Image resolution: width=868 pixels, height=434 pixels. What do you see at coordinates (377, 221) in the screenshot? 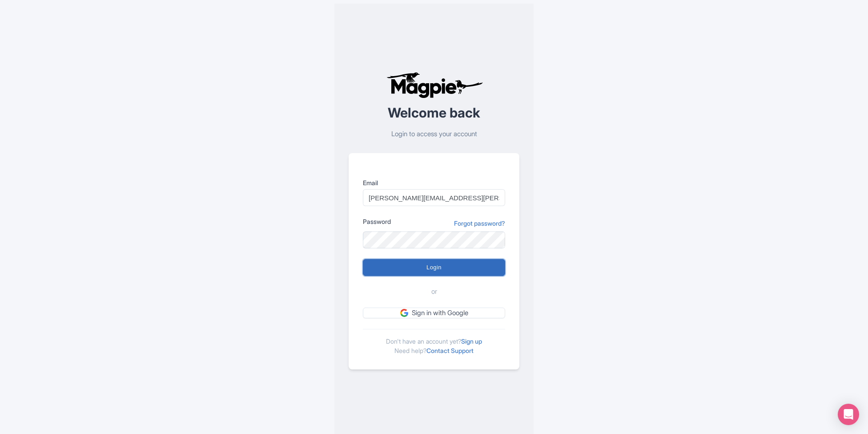
I see `label: Password` at bounding box center [377, 221].